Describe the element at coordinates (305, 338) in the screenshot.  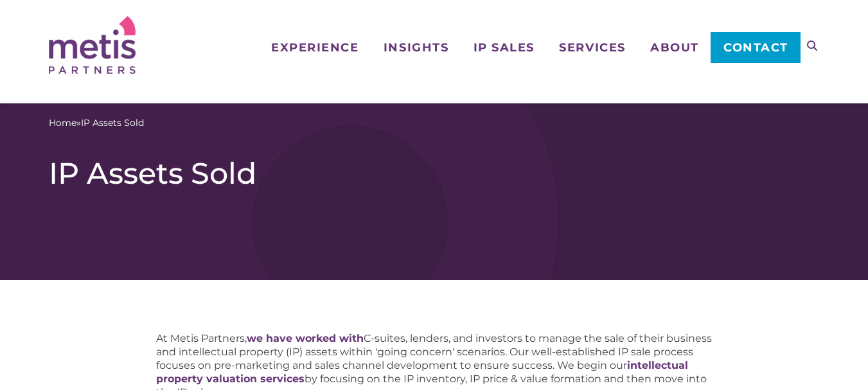
I see `a: we have worked with` at that location.